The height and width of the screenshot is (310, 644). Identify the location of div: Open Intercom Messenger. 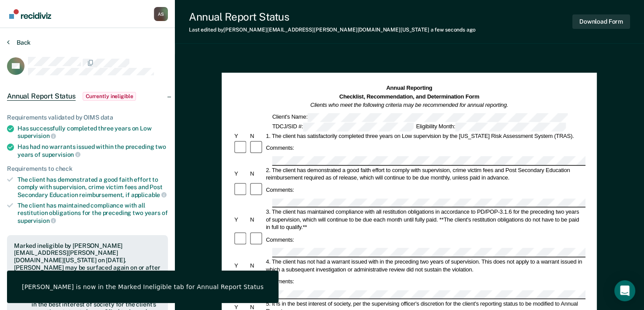
(625, 291).